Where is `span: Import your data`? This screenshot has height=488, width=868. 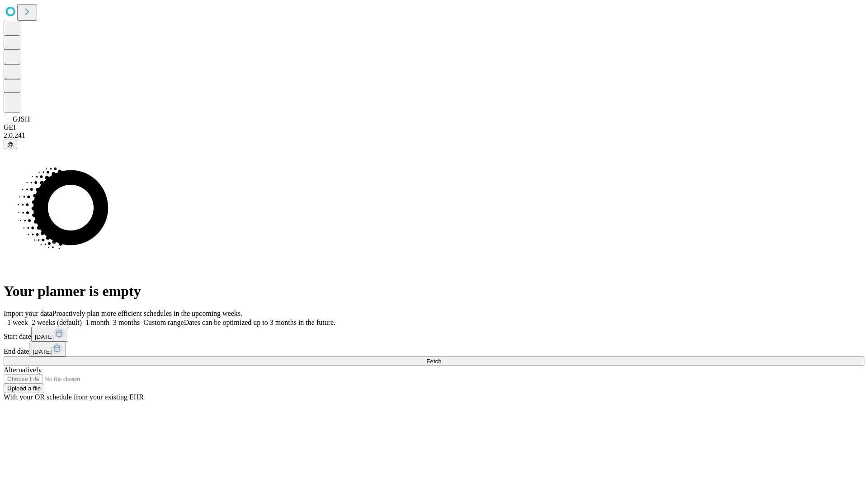 span: Import your data is located at coordinates (28, 313).